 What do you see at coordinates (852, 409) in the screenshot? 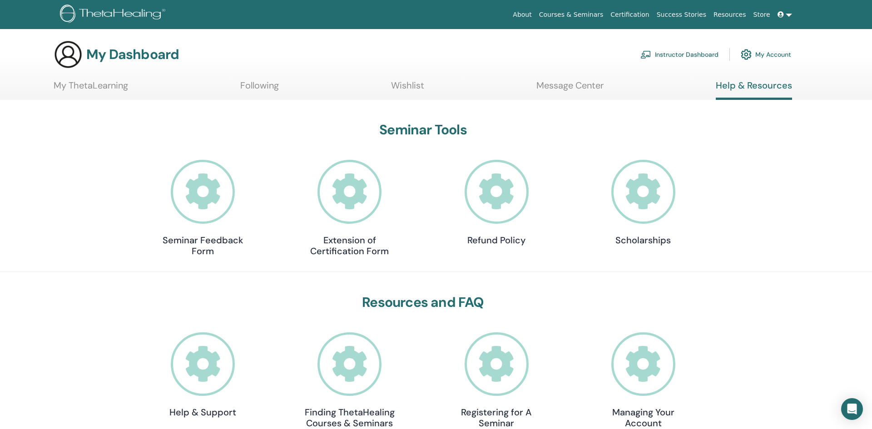
I see `div: Open Intercom Messenger` at bounding box center [852, 409].